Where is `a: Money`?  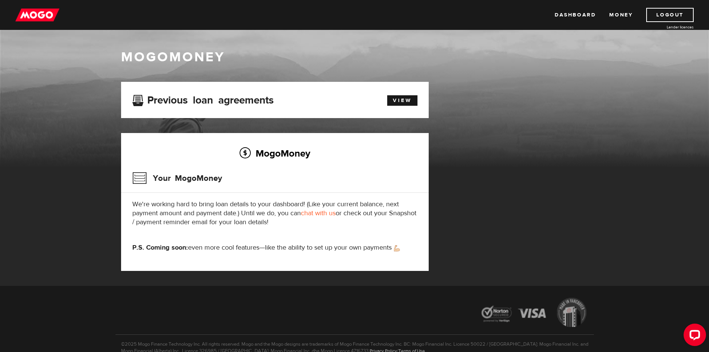 a: Money is located at coordinates (620, 15).